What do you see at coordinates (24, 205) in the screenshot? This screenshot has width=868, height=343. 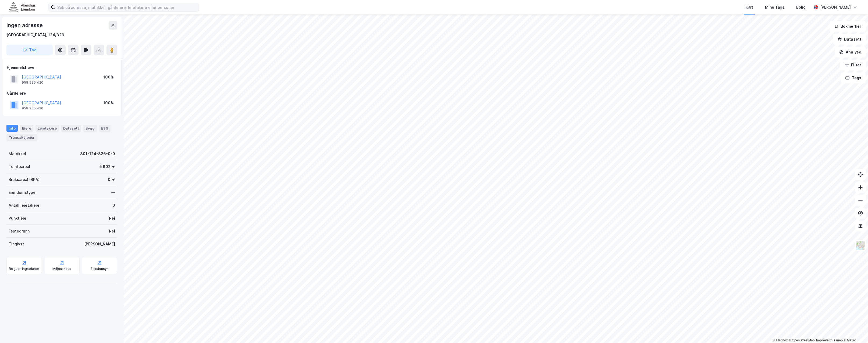 I see `div: Antall leietakere` at bounding box center [24, 205].